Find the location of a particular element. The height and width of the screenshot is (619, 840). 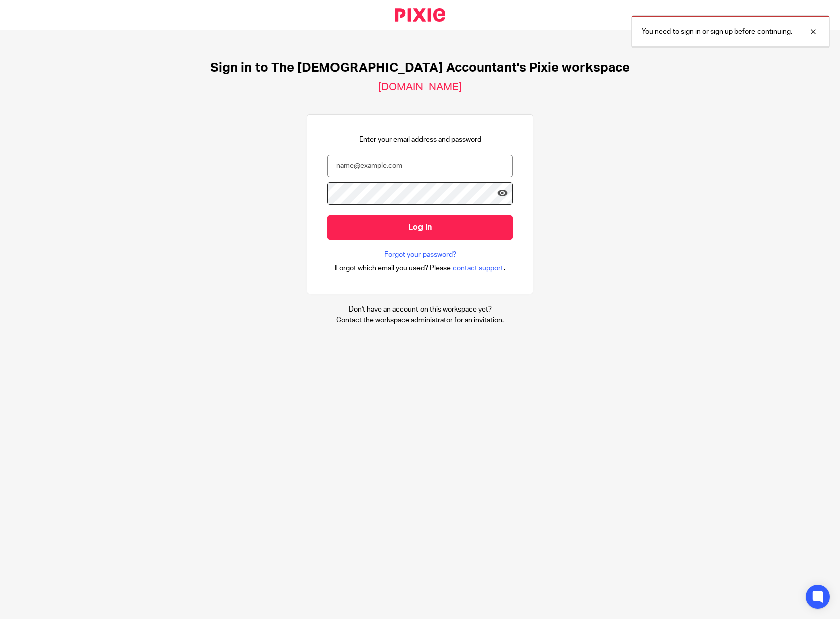

p: Enter your email address and password is located at coordinates (420, 140).